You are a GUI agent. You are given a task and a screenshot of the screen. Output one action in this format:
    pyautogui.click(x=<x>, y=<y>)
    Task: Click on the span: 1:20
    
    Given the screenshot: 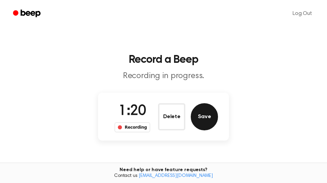 What is the action you would take?
    pyautogui.click(x=132, y=112)
    